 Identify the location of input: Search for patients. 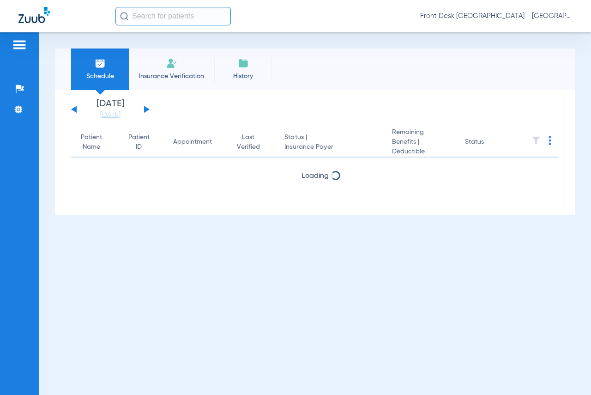
(173, 16).